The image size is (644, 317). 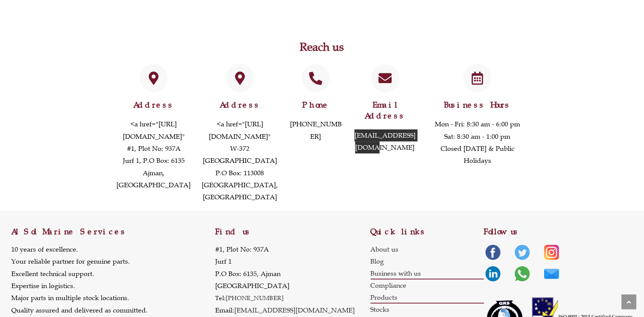 What do you see at coordinates (293, 232) in the screenshot?
I see `h2: Find us` at bounding box center [293, 232].